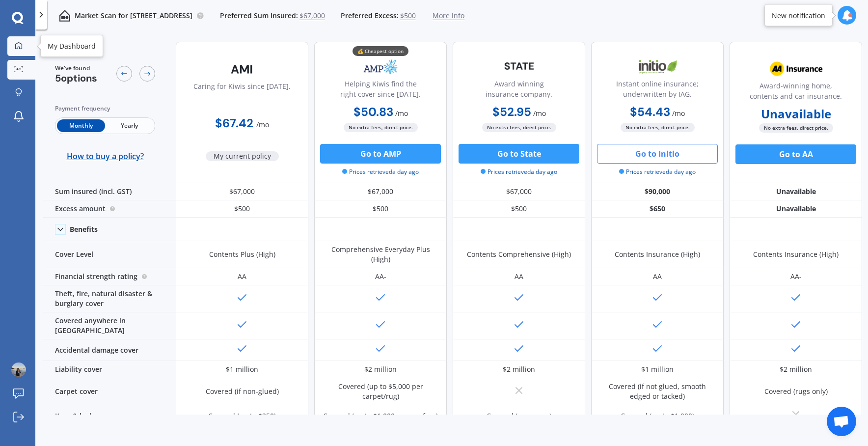 This screenshot has width=868, height=446. What do you see at coordinates (109, 416) in the screenshot?
I see `div: Keys & locks cover` at bounding box center [109, 416].